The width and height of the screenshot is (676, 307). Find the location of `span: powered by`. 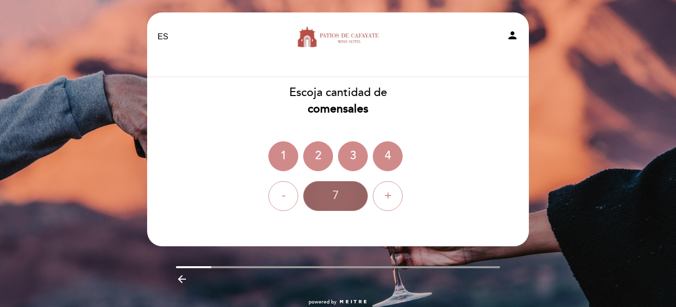

span: powered by is located at coordinates (322, 302).